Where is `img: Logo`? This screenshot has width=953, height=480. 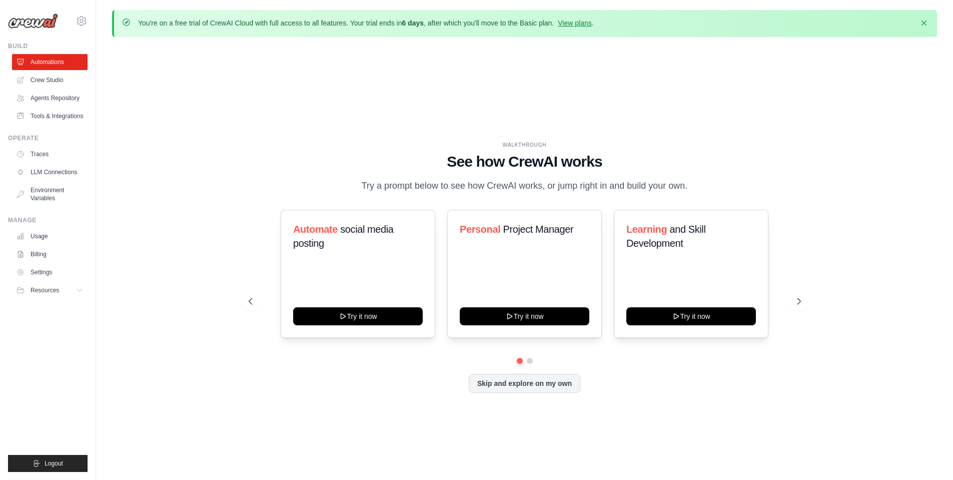
img: Logo is located at coordinates (33, 21).